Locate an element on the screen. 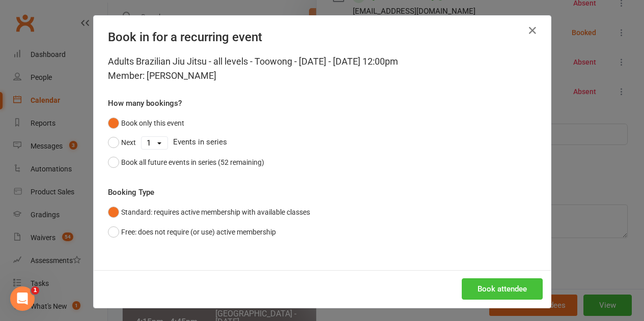 Image resolution: width=644 pixels, height=321 pixels. h4: Book in for a recurring event is located at coordinates (322, 37).